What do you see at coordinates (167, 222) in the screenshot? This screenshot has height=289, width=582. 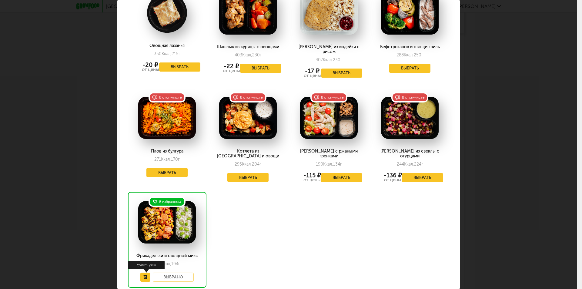 I see `img: big_BD4K6PHhget1nH5R.png` at bounding box center [167, 222].